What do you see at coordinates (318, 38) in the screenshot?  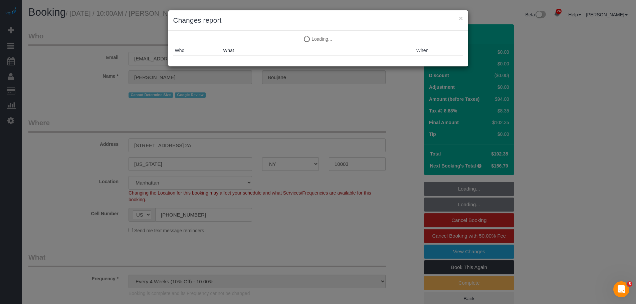 I see `sui-modal: Changes report` at bounding box center [318, 38].